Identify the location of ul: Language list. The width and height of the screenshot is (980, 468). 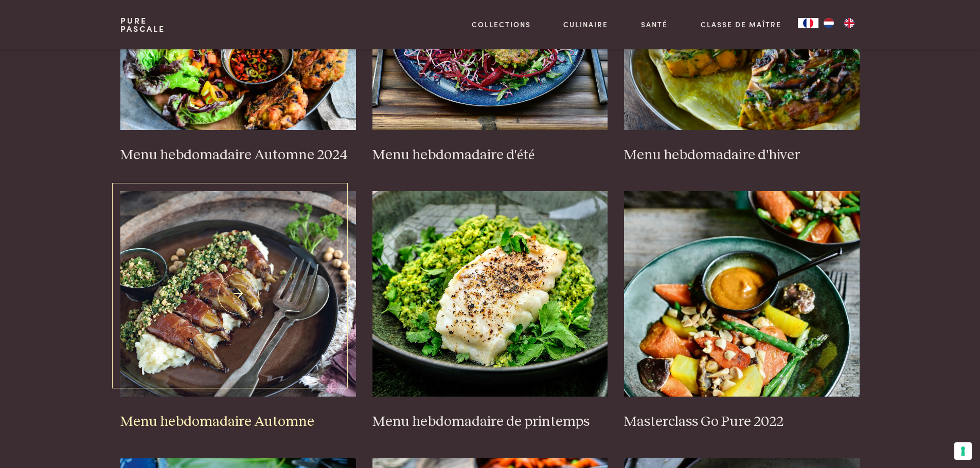
(839, 23).